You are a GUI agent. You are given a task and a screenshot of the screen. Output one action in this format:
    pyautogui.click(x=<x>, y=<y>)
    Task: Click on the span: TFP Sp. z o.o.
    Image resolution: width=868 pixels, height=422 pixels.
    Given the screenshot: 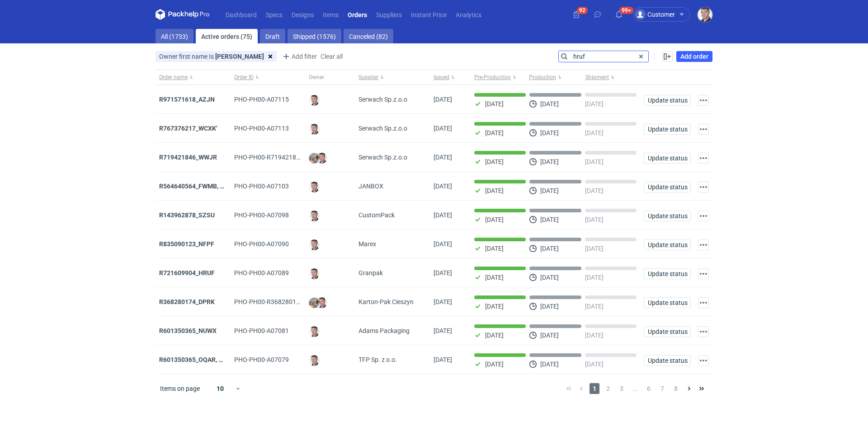 What is the action you would take?
    pyautogui.click(x=377, y=360)
    